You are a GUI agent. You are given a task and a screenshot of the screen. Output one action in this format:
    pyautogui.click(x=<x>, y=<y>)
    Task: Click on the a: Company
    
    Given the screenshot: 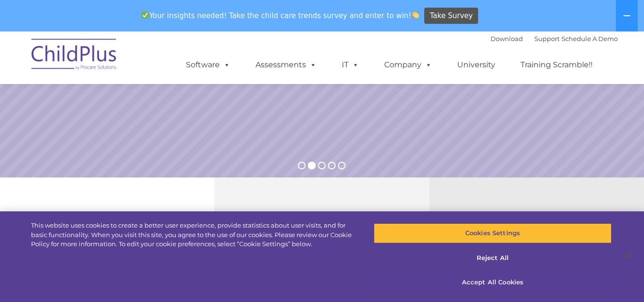 What is the action you would take?
    pyautogui.click(x=408, y=65)
    